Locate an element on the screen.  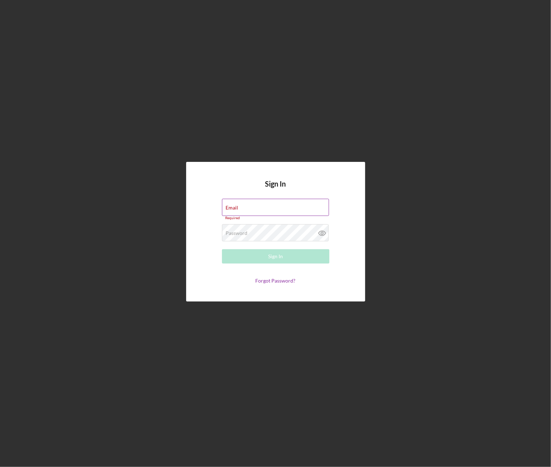
button: Sign In is located at coordinates (276, 256).